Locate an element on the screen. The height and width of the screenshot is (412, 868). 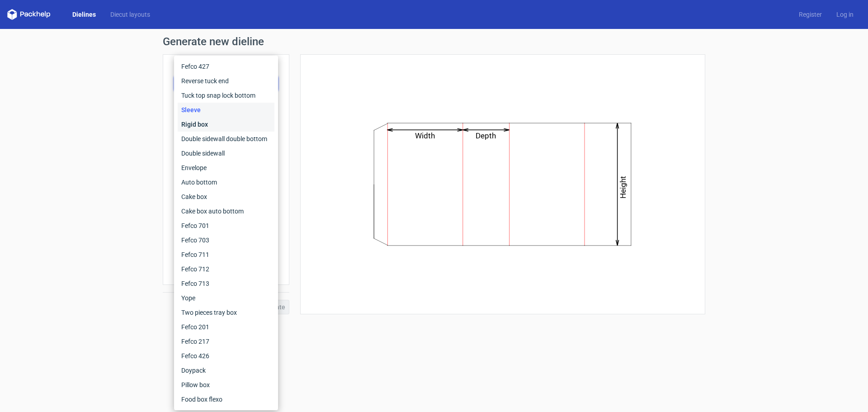
div: Fefco 217 is located at coordinates (226, 342).